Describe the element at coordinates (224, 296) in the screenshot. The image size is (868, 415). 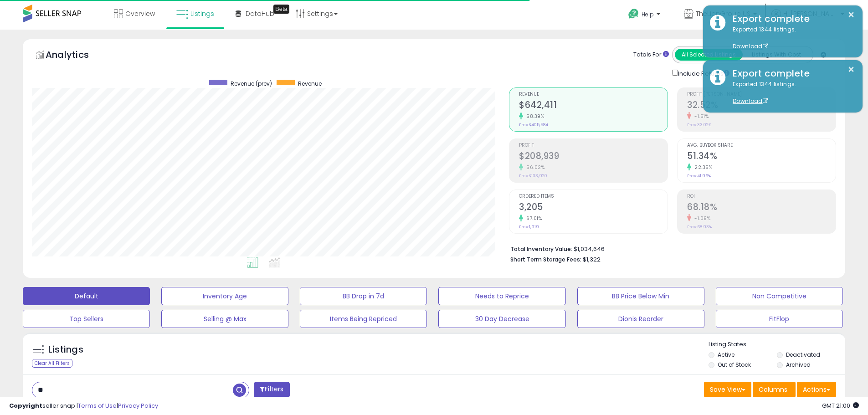
I see `button: Inventory Age` at that location.